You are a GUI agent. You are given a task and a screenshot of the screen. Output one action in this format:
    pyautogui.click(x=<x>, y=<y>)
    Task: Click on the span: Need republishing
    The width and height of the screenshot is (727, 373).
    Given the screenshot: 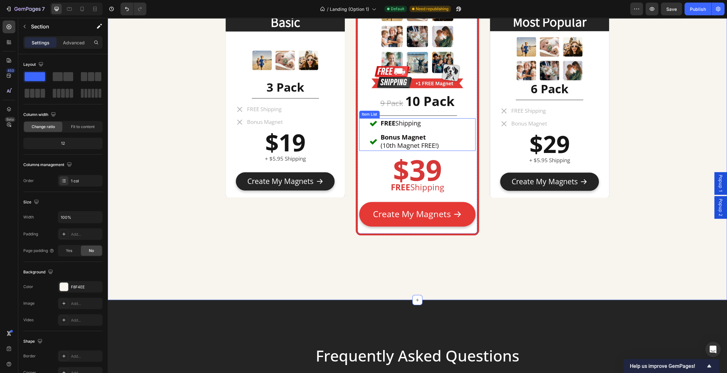 What is the action you would take?
    pyautogui.click(x=432, y=9)
    